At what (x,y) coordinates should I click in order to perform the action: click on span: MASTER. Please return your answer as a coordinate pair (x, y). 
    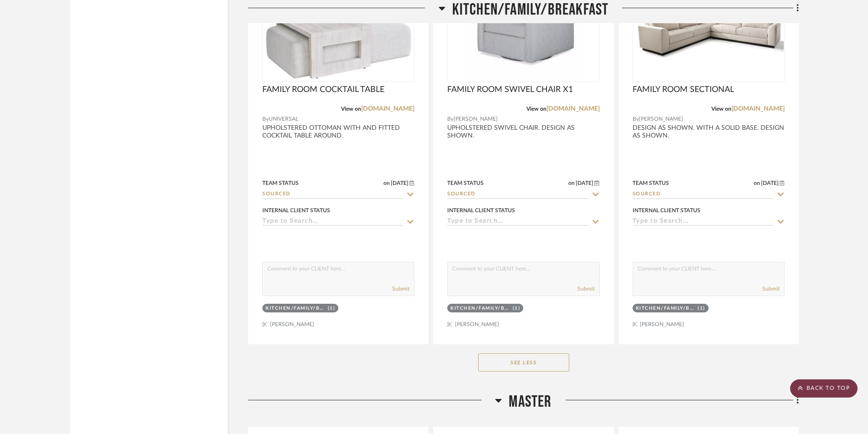
    Looking at the image, I should click on (530, 402).